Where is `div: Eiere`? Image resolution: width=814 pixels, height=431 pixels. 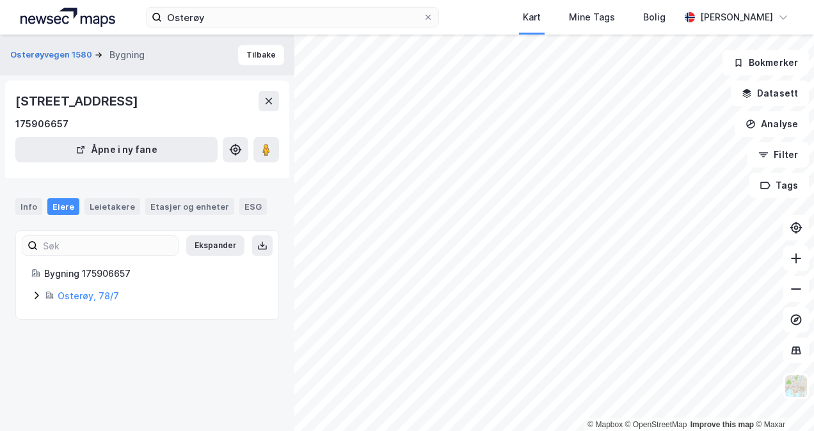
div: Eiere is located at coordinates (63, 207).